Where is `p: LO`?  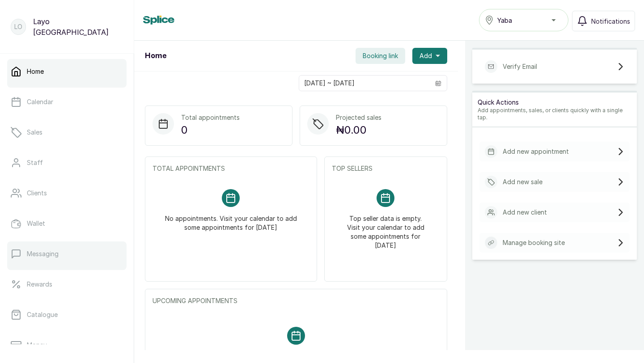 p: LO is located at coordinates (19, 27).